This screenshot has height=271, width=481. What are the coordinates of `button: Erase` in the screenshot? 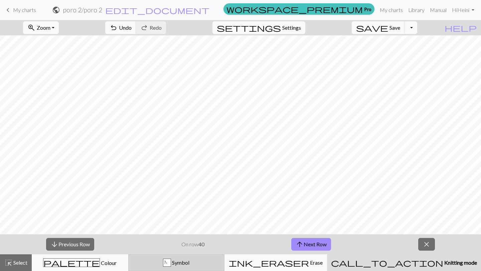 It's located at (276, 263).